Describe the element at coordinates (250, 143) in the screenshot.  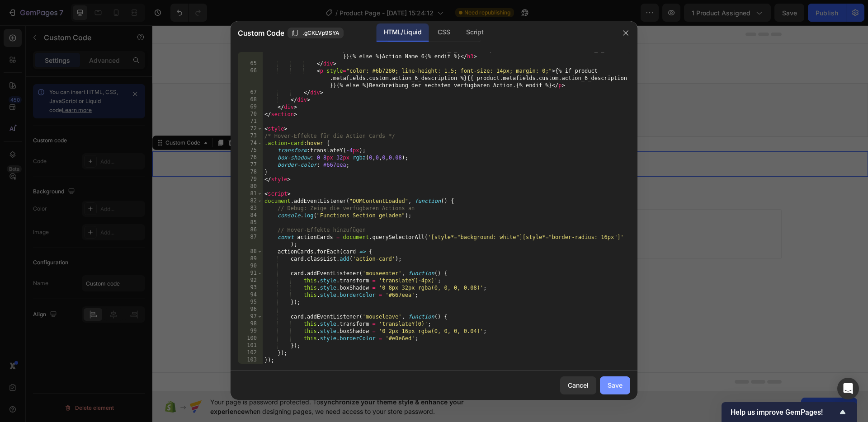
I see `div: 74` at that location.